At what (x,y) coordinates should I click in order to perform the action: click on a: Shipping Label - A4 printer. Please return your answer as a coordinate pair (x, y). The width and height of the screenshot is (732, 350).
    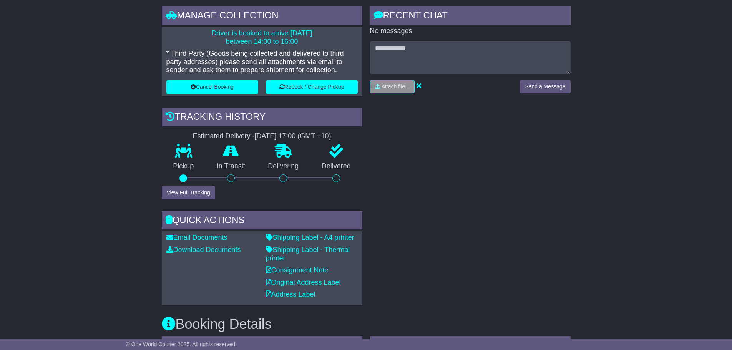
    Looking at the image, I should click on (310, 237).